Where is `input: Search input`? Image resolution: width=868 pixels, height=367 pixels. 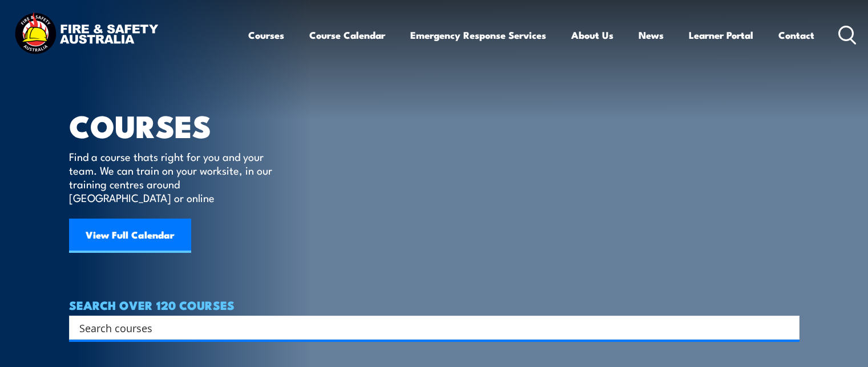 input: Search input is located at coordinates (427, 327).